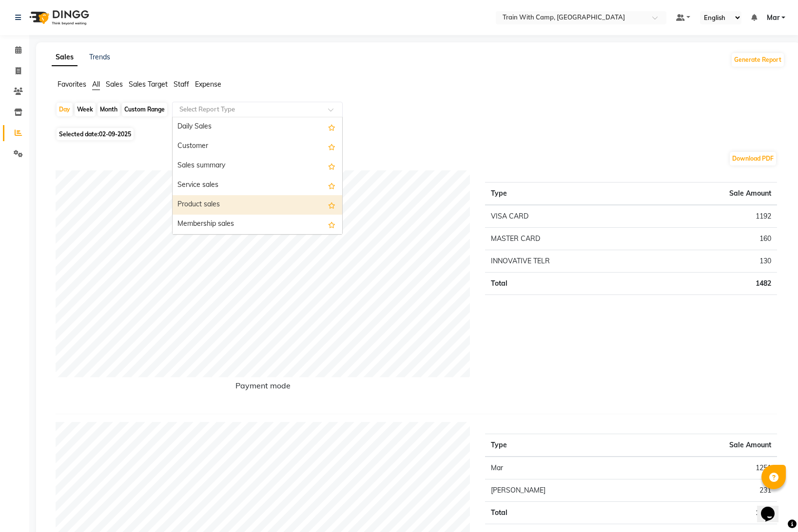  What do you see at coordinates (58, 18) in the screenshot?
I see `img: logo` at bounding box center [58, 18].